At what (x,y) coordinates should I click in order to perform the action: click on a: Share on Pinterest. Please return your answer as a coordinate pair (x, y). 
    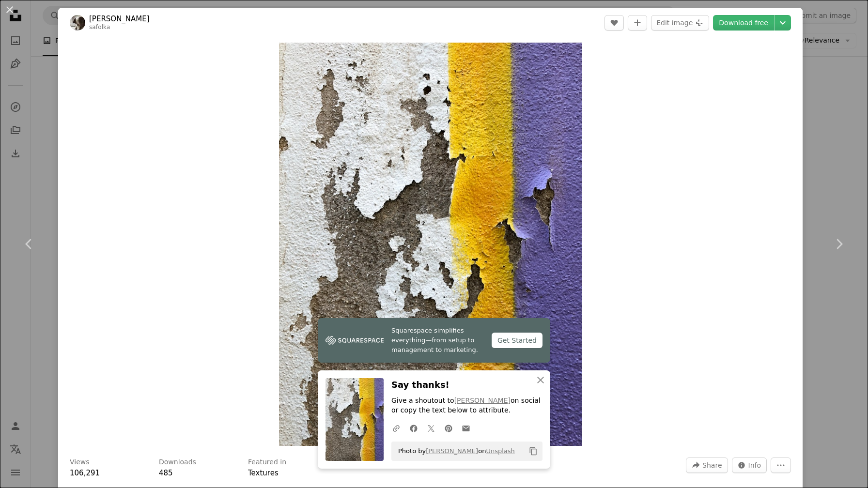
    Looking at the image, I should click on (449, 428).